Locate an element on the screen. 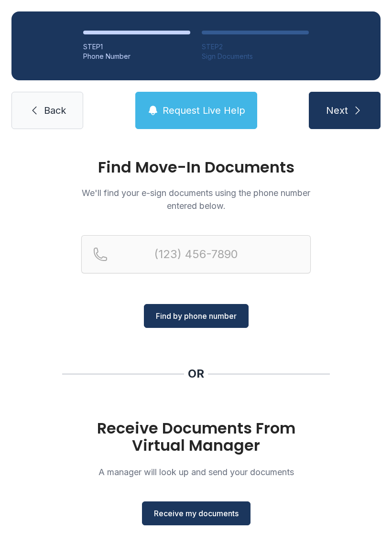 Image resolution: width=392 pixels, height=543 pixels. span: Request Live Help is located at coordinates (203, 111).